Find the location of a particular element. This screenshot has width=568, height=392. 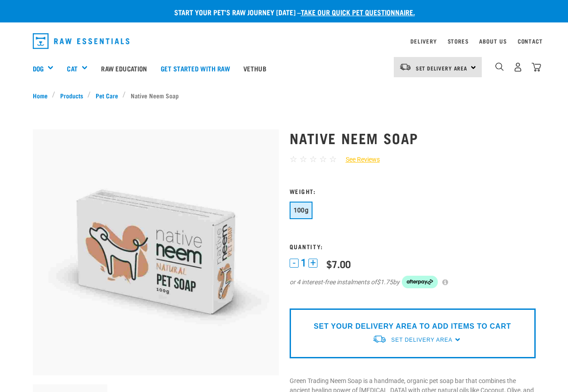

a: Pet Care is located at coordinates (106, 95).